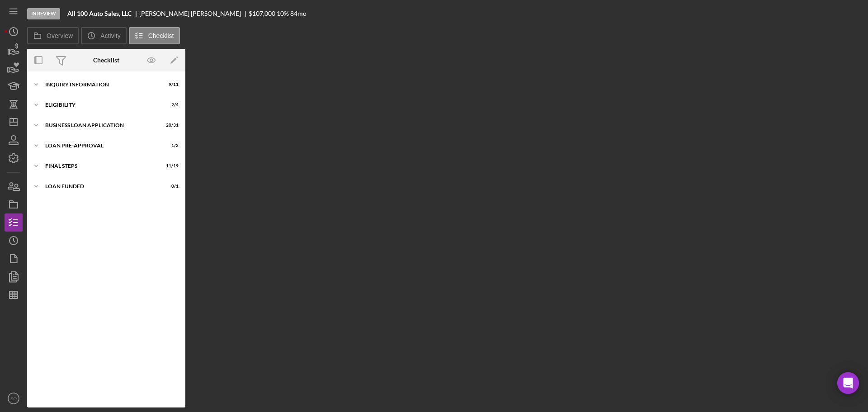 Image resolution: width=868 pixels, height=412 pixels. What do you see at coordinates (170, 85) in the screenshot?
I see `div: 9 / 11` at bounding box center [170, 85].